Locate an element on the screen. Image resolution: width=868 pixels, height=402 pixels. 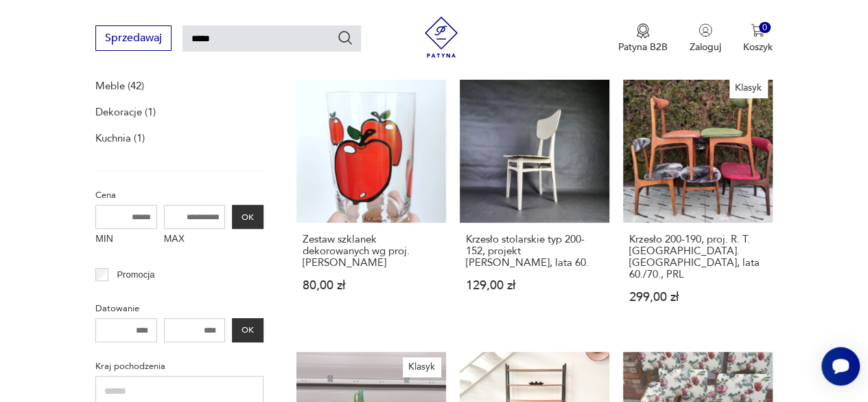
p: Patyna B2B is located at coordinates (642, 46).